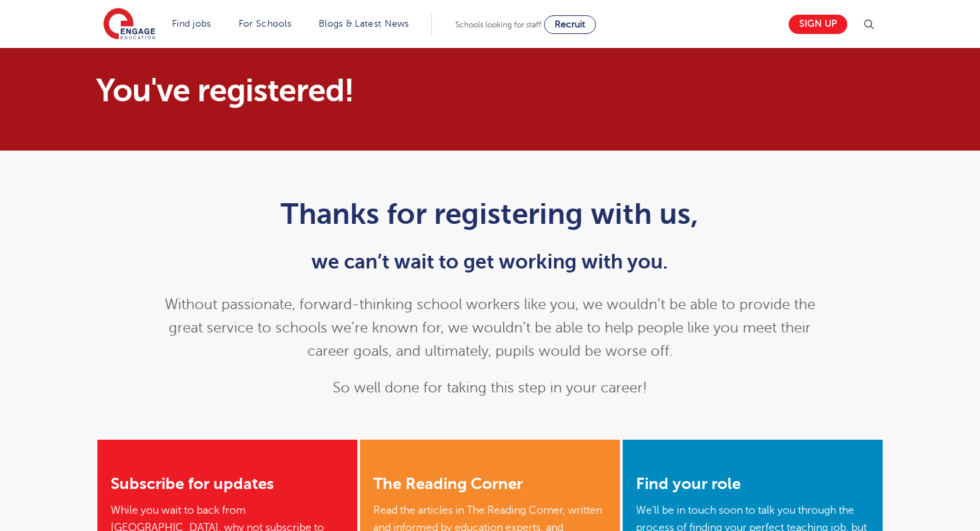 This screenshot has width=980, height=531. I want to click on span: Recruit, so click(570, 24).